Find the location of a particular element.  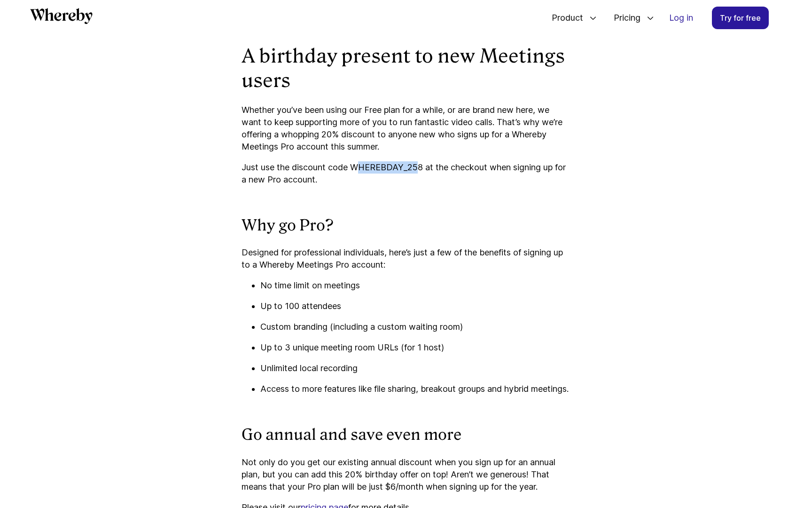

p: Not only do you get our existing annual discount when you sign up for an annual plan, but you can... is located at coordinates (406, 475).